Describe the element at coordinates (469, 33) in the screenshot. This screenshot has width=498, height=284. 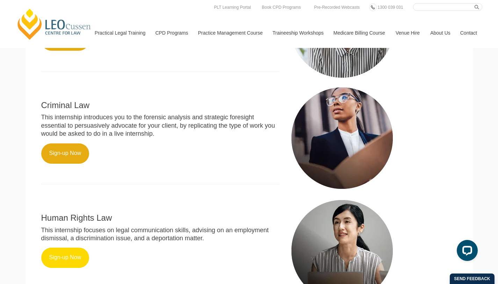
I see `a: Contact` at that location.